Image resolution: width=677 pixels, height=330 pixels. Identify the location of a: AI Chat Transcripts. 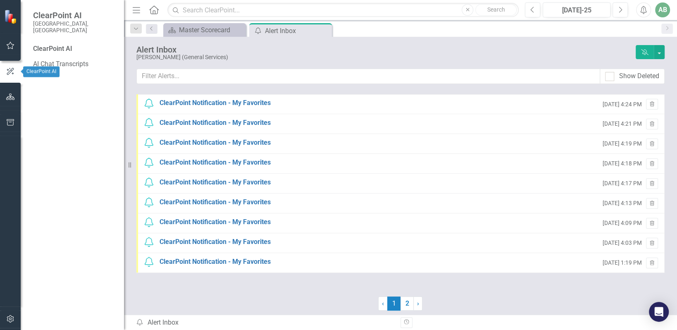
(74, 64).